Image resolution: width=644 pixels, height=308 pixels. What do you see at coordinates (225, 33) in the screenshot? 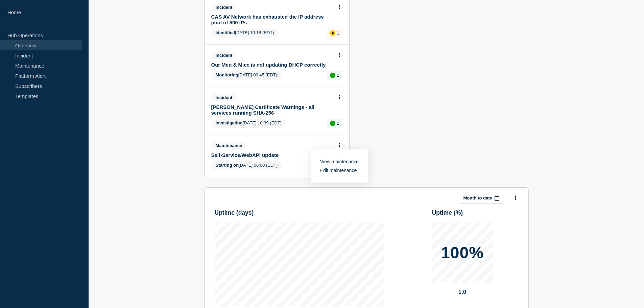
I see `span: Identified` at bounding box center [225, 33].